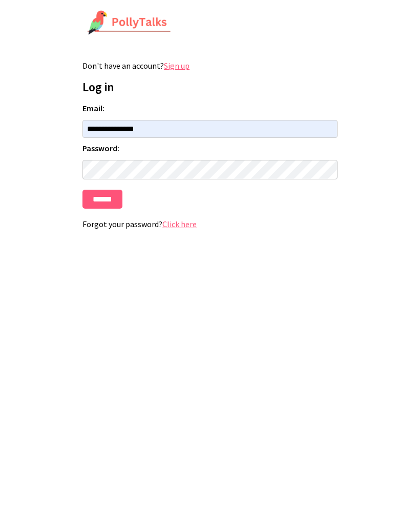 The width and height of the screenshot is (420, 506). What do you see at coordinates (210, 224) in the screenshot?
I see `p: Forgot your password?` at bounding box center [210, 224].